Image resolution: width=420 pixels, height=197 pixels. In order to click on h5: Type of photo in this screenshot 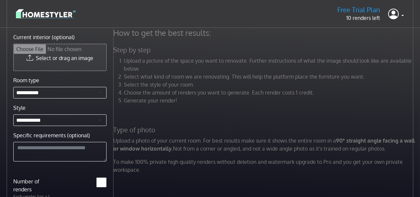, I will do `click(264, 130)`.